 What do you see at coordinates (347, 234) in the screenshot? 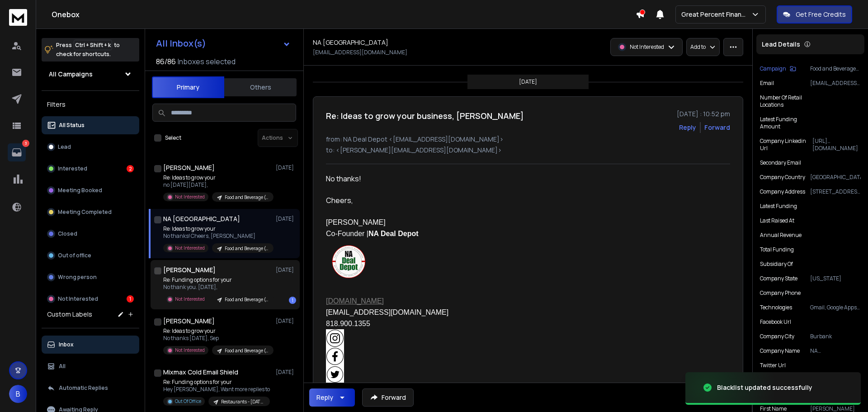
I see `span: Co-Founder |` at bounding box center [347, 234].